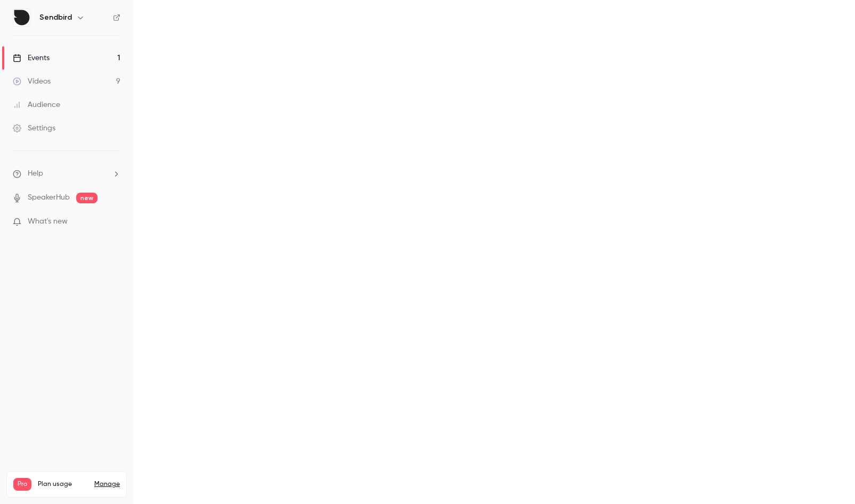  What do you see at coordinates (35, 173) in the screenshot?
I see `span: Help` at bounding box center [35, 173].